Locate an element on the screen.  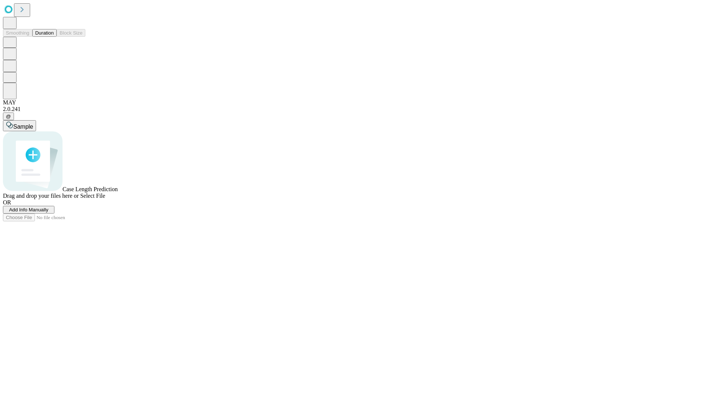
span: Drag and drop your files here or is located at coordinates (41, 196).